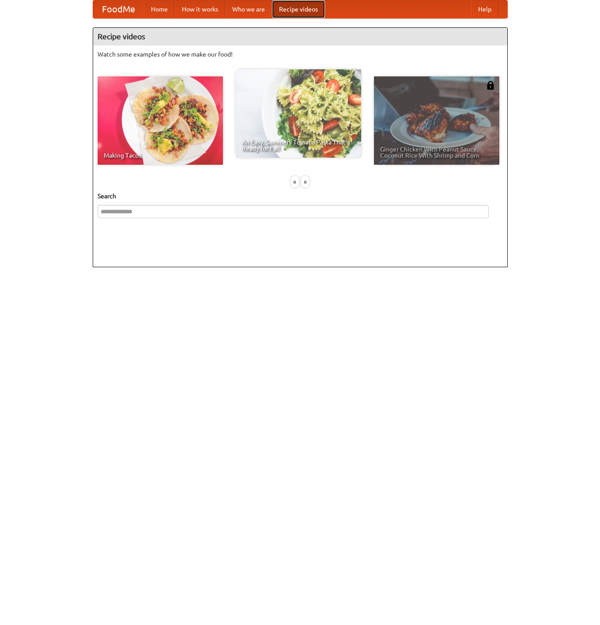 The image size is (600, 625). I want to click on span: Making Tacos, so click(160, 156).